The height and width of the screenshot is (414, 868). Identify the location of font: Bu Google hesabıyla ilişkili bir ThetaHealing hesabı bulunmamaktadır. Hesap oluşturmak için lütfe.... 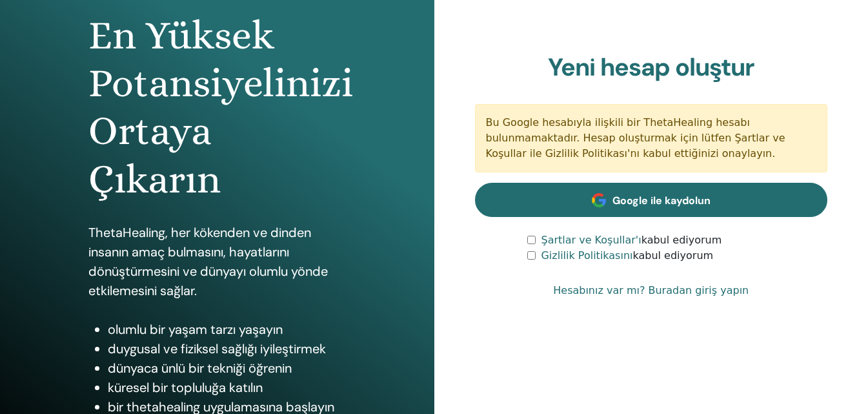
(636, 137).